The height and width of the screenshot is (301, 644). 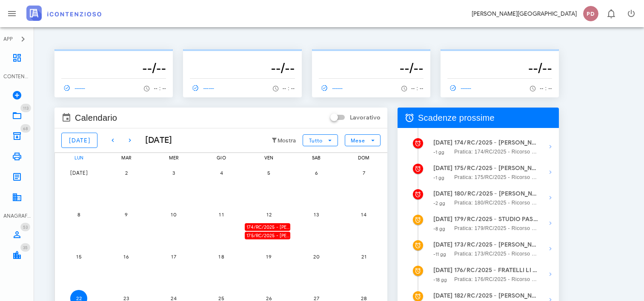 I want to click on small: Mostra, so click(x=287, y=141).